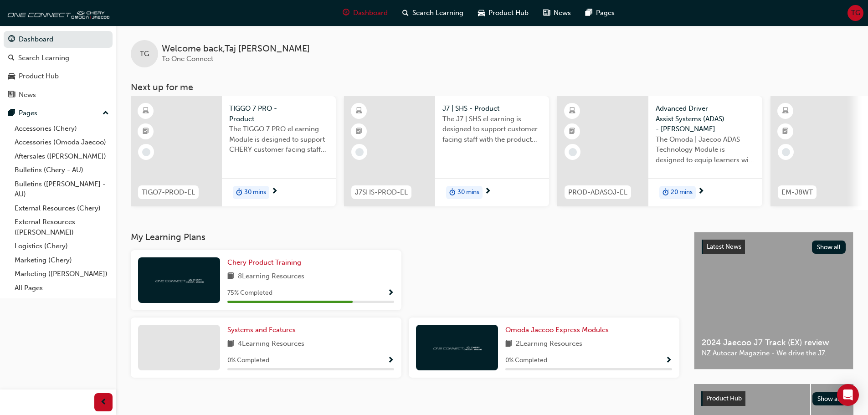  Describe the element at coordinates (271, 276) in the screenshot. I see `span: 8 Learning Resources` at that location.